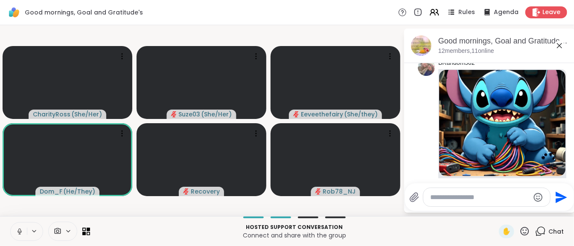 The width and height of the screenshot is (574, 246). What do you see at coordinates (339, 192) in the screenshot?
I see `span: Rob78_NJ` at bounding box center [339, 192].